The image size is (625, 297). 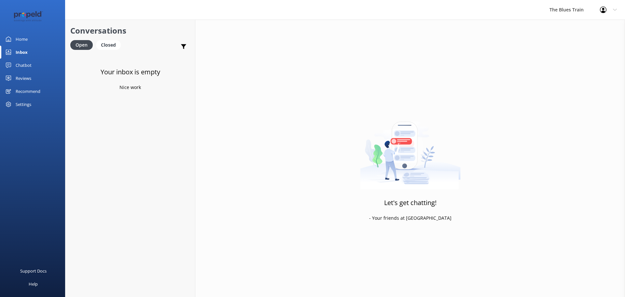 I want to click on h2: Conversations, so click(x=130, y=31).